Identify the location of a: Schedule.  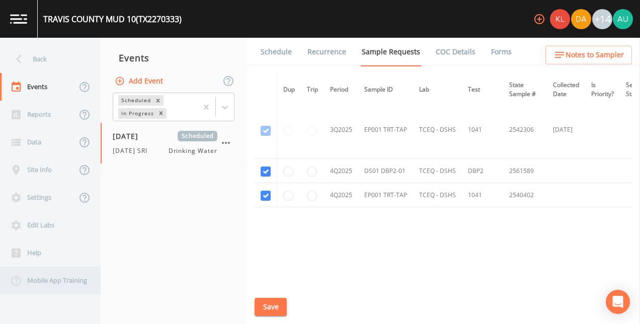
(276, 52).